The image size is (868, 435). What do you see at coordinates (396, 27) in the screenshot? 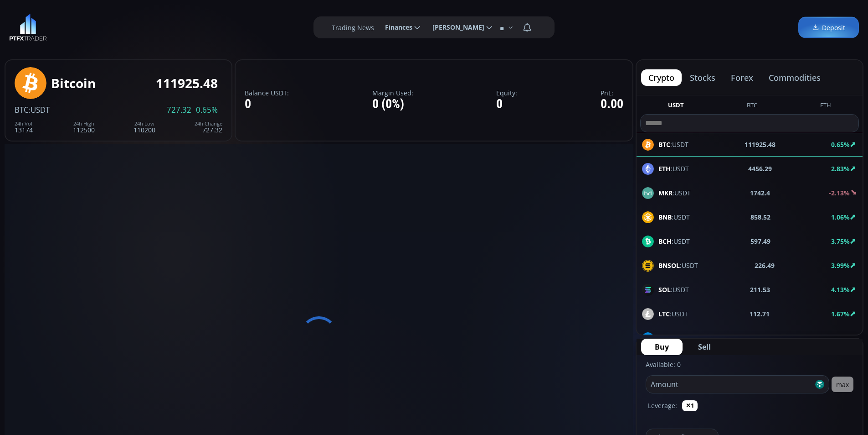
I see `span: Finances` at bounding box center [396, 27].